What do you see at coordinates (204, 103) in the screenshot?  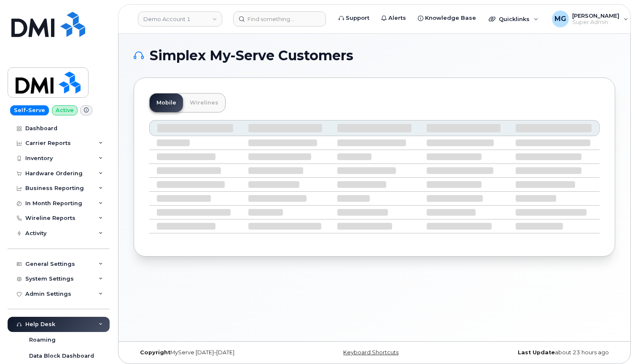 I see `a: Wirelines` at bounding box center [204, 103].